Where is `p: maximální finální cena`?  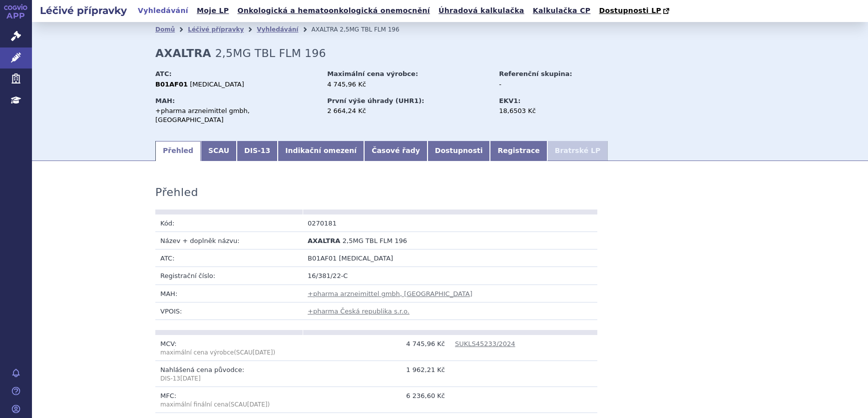
p: maximální finální cena is located at coordinates (229, 405).